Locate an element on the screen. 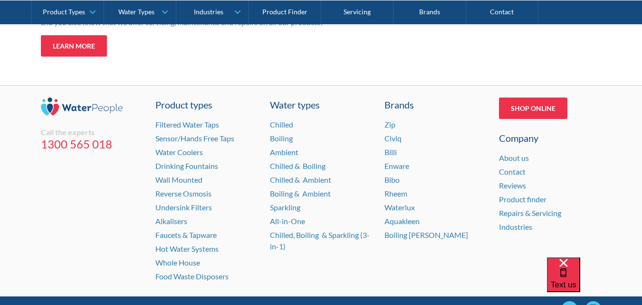 The width and height of the screenshot is (642, 305). a: Boiling is located at coordinates (281, 138).